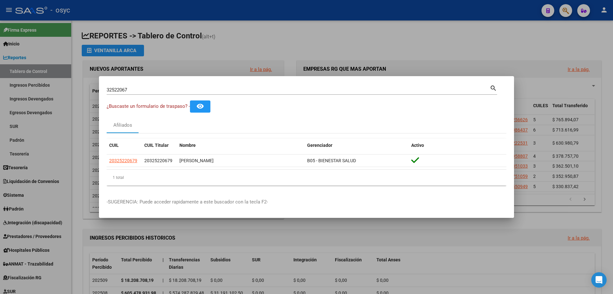  What do you see at coordinates (124, 145) in the screenshot?
I see `datatable-header-cell: CUIL` at bounding box center [124, 145].